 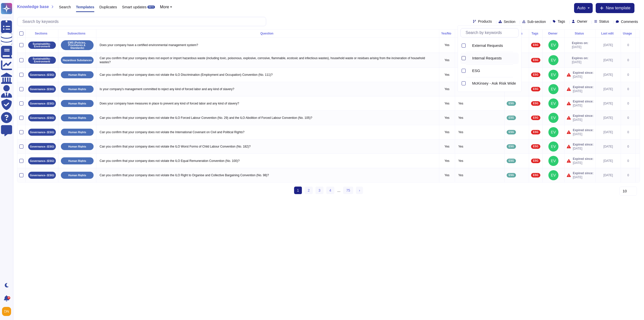 What do you see at coordinates (268, 45) in the screenshot?
I see `p: Does your company have a certified environmental management system?` at bounding box center [268, 45].